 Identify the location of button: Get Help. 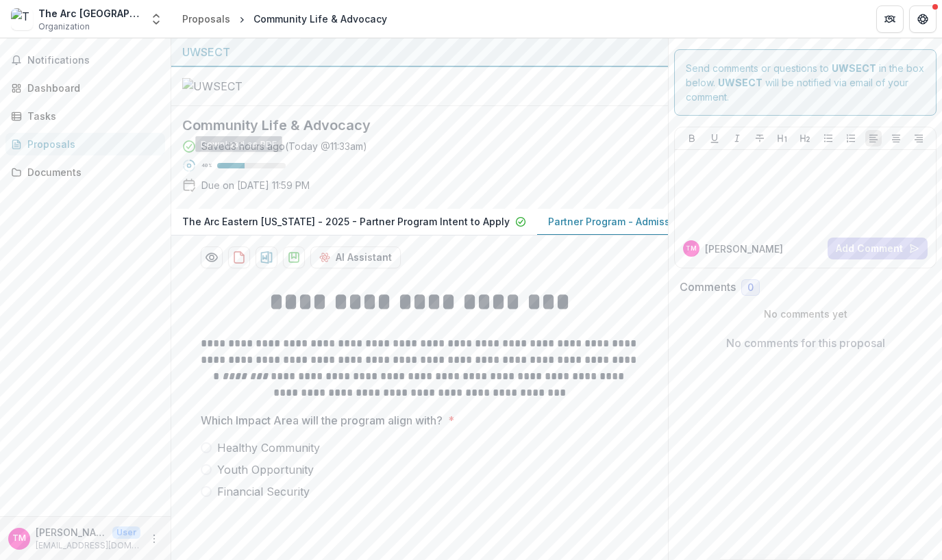
(923, 19).